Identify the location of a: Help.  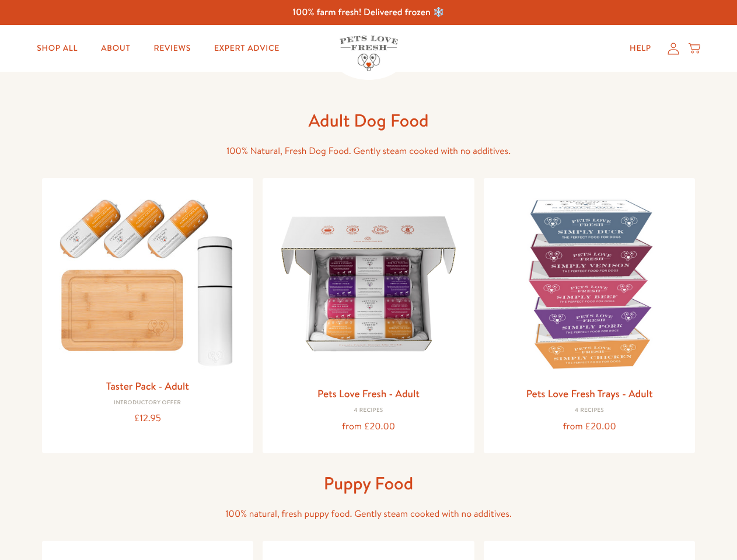
(640, 49).